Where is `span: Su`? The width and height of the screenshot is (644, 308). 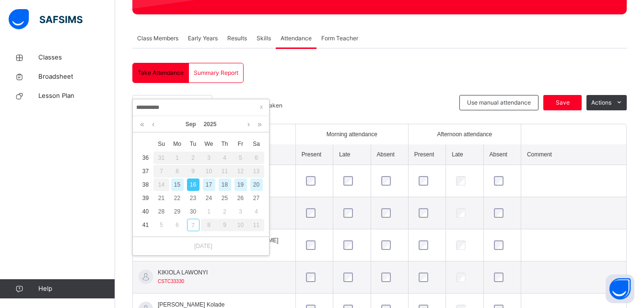 span: Su is located at coordinates (161, 144).